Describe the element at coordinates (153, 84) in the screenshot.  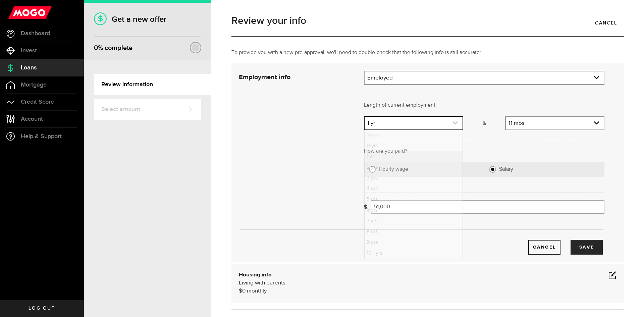
I see `a: Review information` at that location.